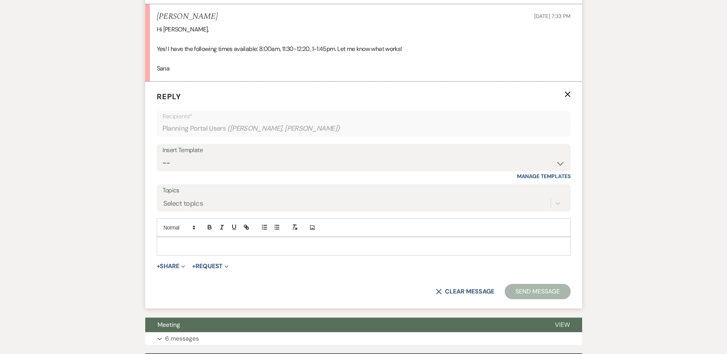 This screenshot has width=727, height=354. Describe the element at coordinates (537, 292) in the screenshot. I see `button: Send Message` at that location.